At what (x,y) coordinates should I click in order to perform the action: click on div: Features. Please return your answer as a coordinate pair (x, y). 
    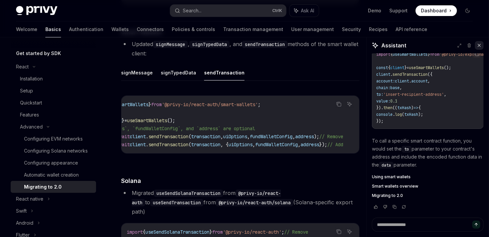
    Looking at the image, I should click on (29, 115).